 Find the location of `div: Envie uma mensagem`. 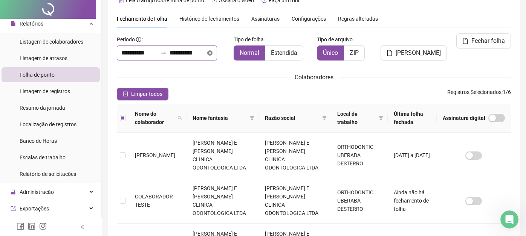

div: Envie uma mensagem is located at coordinates (70, 111).